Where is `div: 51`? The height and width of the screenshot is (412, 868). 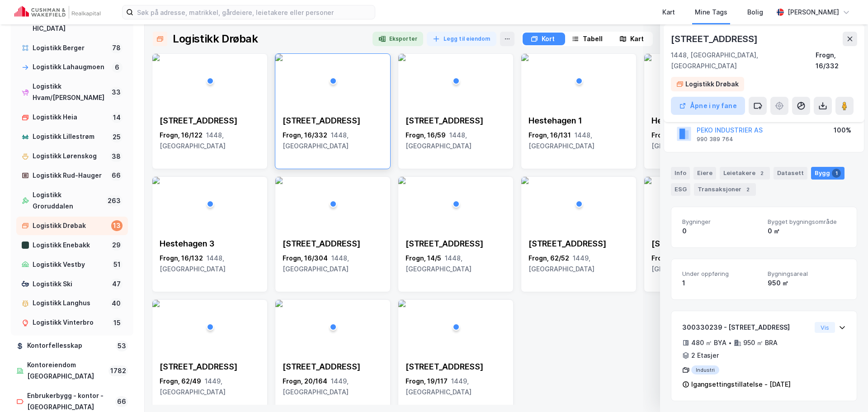
div: 51 is located at coordinates (117, 265).